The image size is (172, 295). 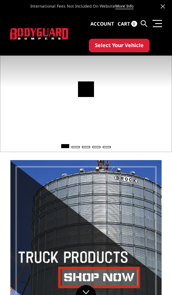 What do you see at coordinates (75, 147) in the screenshot?
I see `button: 2 of 5` at bounding box center [75, 147].